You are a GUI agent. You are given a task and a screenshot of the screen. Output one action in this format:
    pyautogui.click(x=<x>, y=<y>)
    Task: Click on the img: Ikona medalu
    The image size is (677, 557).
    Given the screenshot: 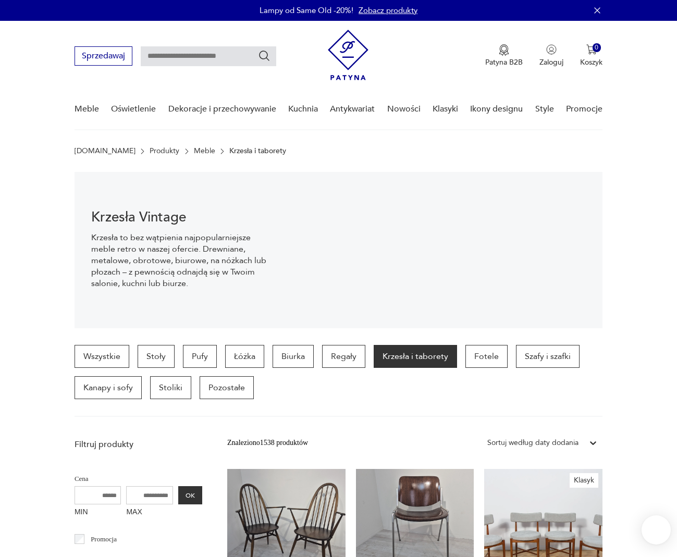 What is the action you would take?
    pyautogui.click(x=504, y=50)
    